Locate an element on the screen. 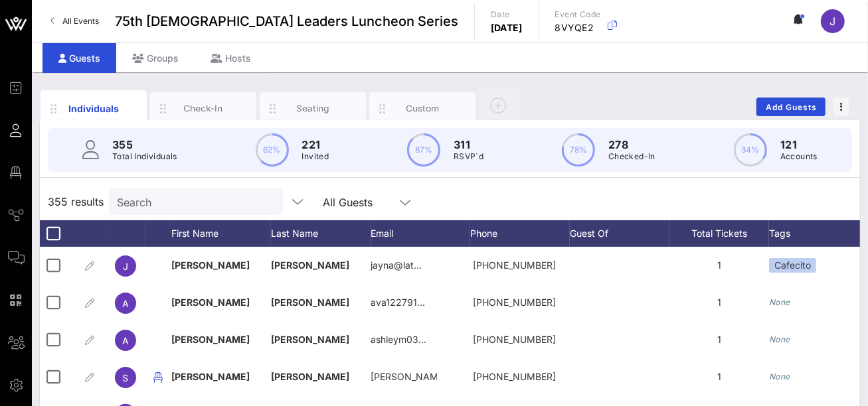 The height and width of the screenshot is (406, 868). p: jayna@lat… is located at coordinates (396, 265).